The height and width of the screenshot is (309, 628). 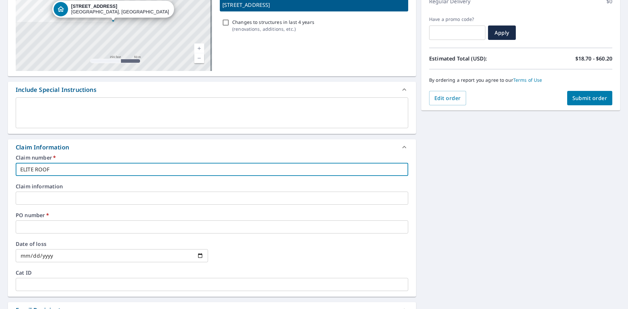 I want to click on label: Date of loss, so click(x=112, y=244).